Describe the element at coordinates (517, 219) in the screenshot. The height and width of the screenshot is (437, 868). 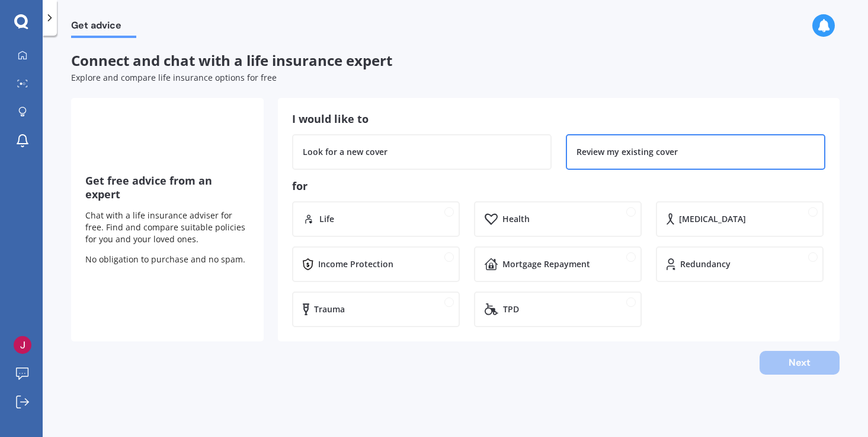
I see `div: Health` at that location.